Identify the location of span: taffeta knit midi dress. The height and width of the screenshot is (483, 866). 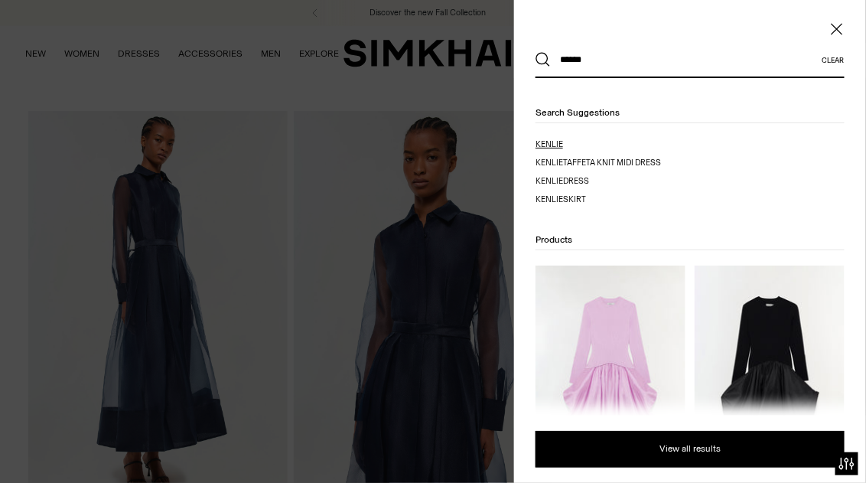
(612, 162).